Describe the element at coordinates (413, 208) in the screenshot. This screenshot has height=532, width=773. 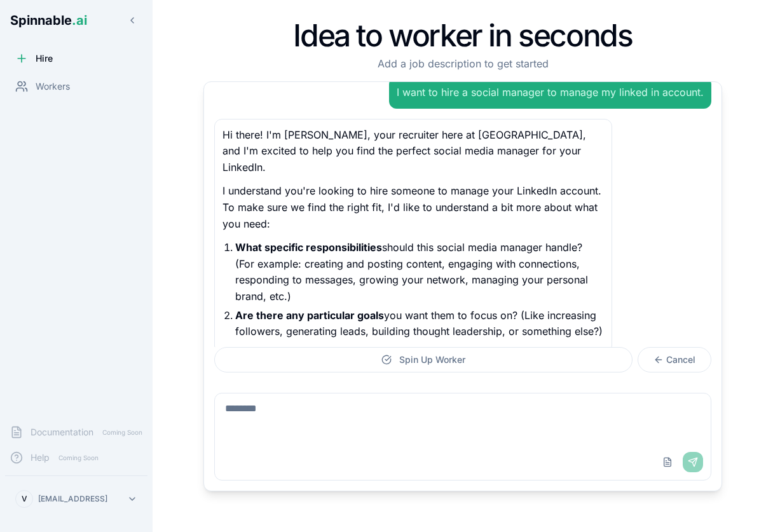
I see `p: I understand you're looking to hire someone to manage your LinkedIn account. To make sure we find...` at that location.